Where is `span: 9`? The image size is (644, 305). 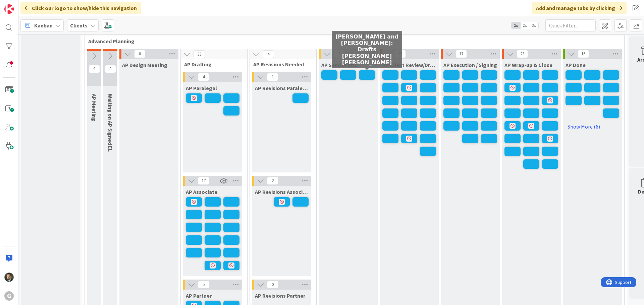 span: 9 is located at coordinates (94, 69).